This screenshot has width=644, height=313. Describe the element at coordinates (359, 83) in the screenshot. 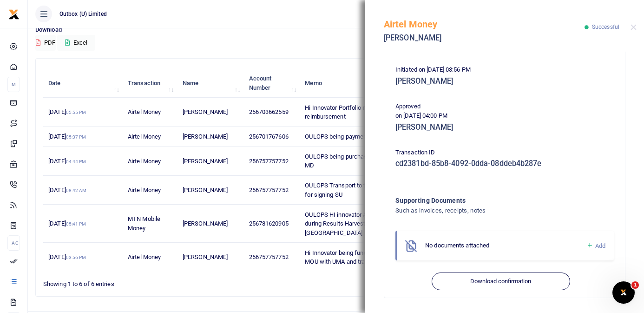

I see `th: Memo: activate to sort column ascending` at that location.